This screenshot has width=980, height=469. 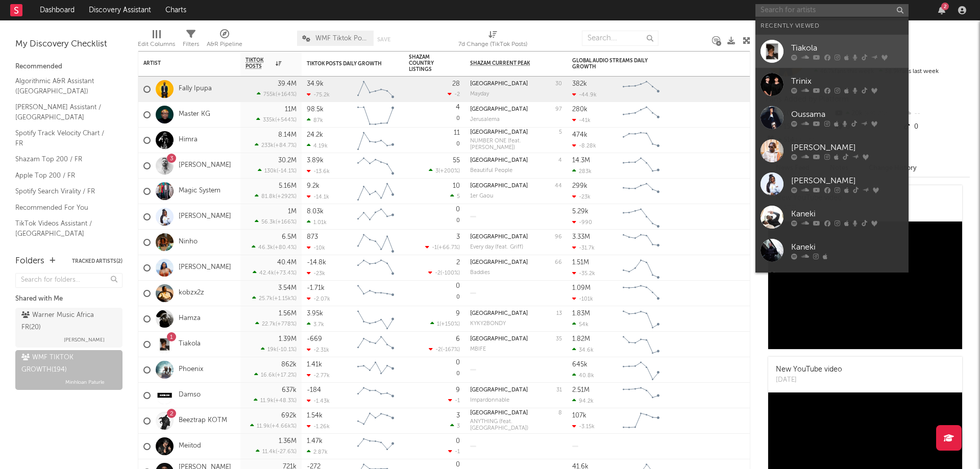 What do you see at coordinates (267, 273) in the screenshot?
I see `span: 42.4k` at bounding box center [267, 273].